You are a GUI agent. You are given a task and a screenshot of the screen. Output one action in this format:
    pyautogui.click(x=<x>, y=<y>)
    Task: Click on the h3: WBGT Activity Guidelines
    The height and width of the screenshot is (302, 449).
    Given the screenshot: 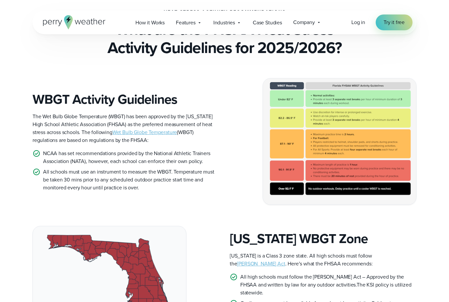 What is the action you would take?
    pyautogui.click(x=126, y=99)
    